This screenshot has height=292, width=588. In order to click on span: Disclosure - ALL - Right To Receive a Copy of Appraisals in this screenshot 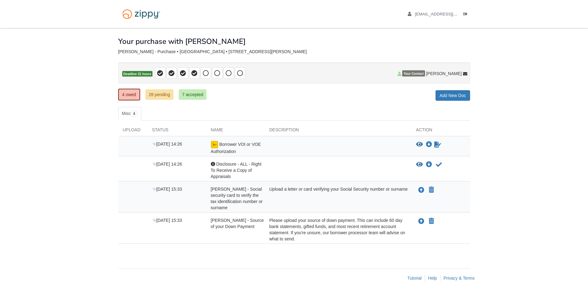, I will do `click(236, 170)`.